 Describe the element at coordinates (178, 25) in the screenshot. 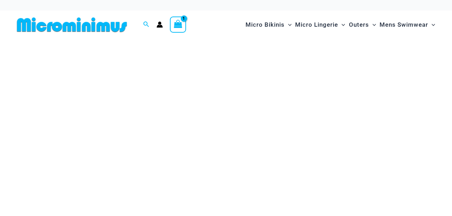

I see `a: View Shopping Cart, 1 items` at that location.